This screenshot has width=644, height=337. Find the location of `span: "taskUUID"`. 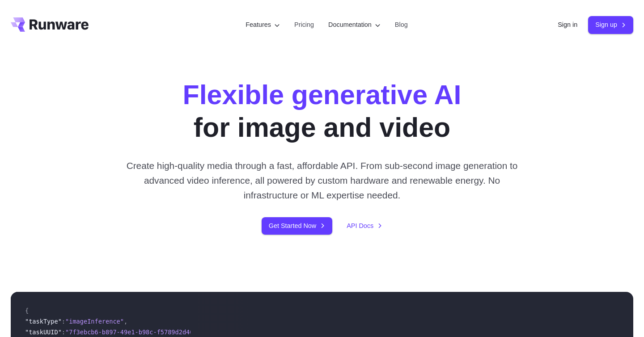

span: "taskUUID" is located at coordinates (44, 332).